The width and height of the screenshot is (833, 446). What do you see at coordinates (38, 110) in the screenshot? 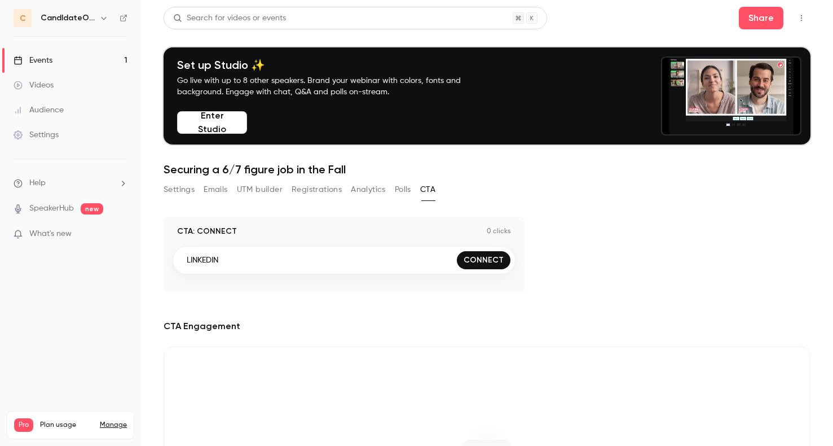
I see `div: Audience` at bounding box center [38, 110].